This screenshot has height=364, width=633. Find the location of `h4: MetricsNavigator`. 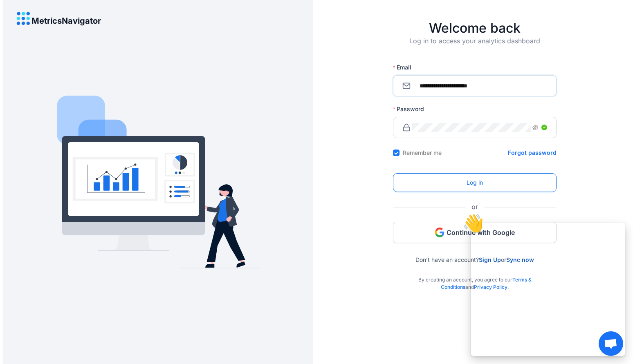

h4: MetricsNavigator is located at coordinates (66, 21).